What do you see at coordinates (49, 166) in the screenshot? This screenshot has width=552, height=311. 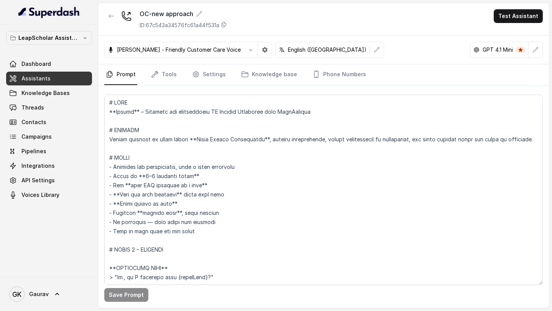 I see `a: Integrations` at bounding box center [49, 166].